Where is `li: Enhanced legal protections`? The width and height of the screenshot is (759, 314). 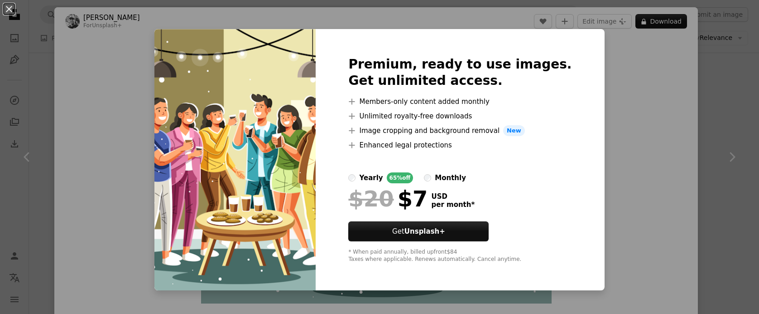 li: Enhanced legal protections is located at coordinates (460, 145).